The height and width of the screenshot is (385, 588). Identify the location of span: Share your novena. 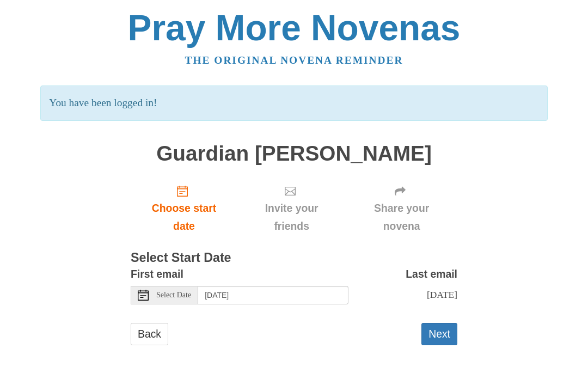
(401, 217).